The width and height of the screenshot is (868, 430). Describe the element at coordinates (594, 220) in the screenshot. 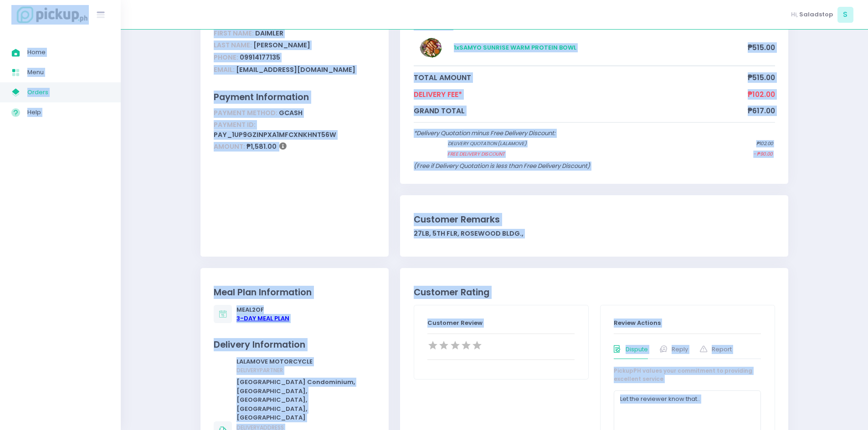

I see `div: Customer Remarks` at that location.